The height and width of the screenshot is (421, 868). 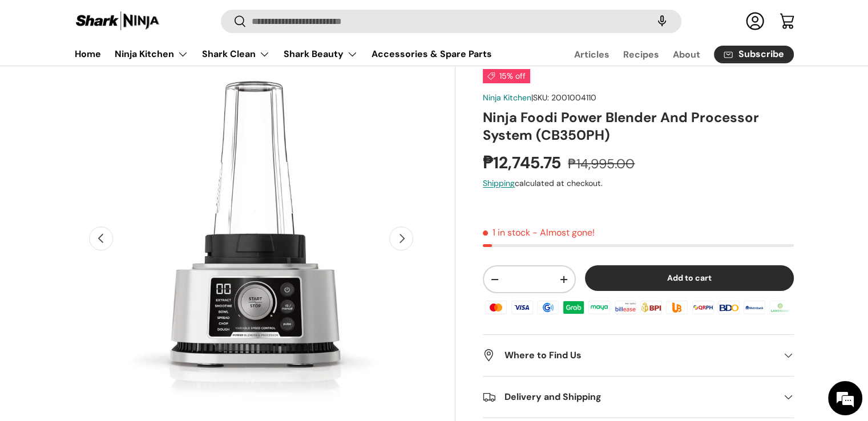 I want to click on img: master, so click(x=496, y=307).